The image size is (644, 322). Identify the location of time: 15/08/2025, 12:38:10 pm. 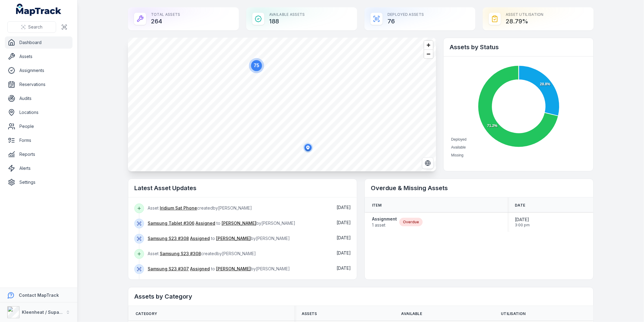
(343, 267).